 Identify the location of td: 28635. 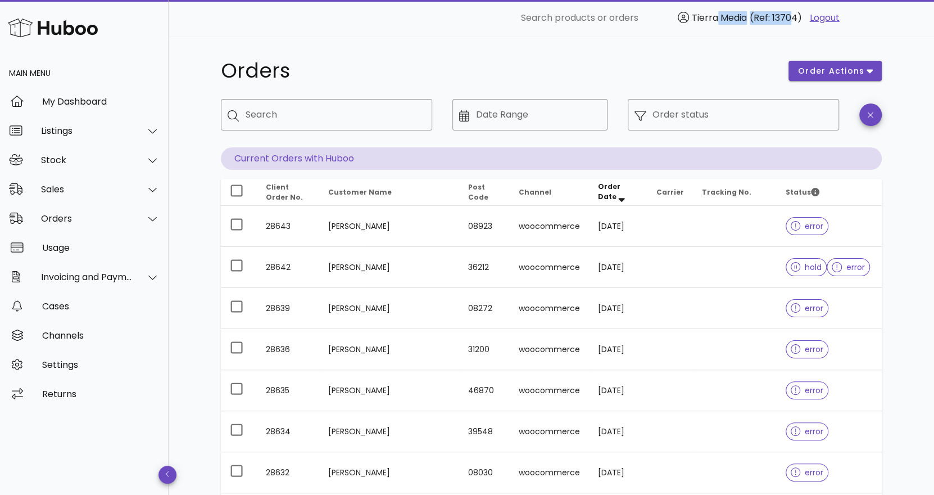
(288, 390).